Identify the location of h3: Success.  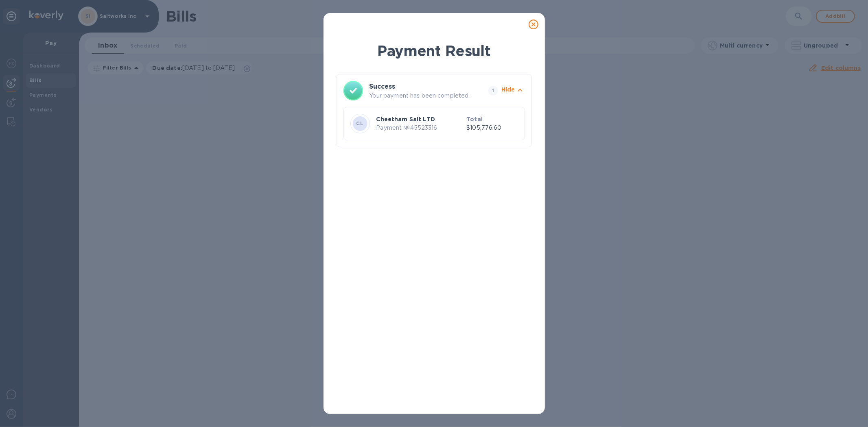
(422, 86).